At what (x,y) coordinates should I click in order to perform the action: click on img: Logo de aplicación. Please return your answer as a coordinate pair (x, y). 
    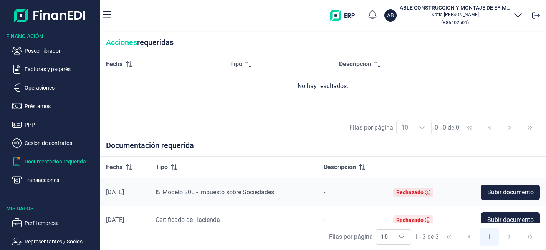
    Looking at the image, I should click on (50, 15).